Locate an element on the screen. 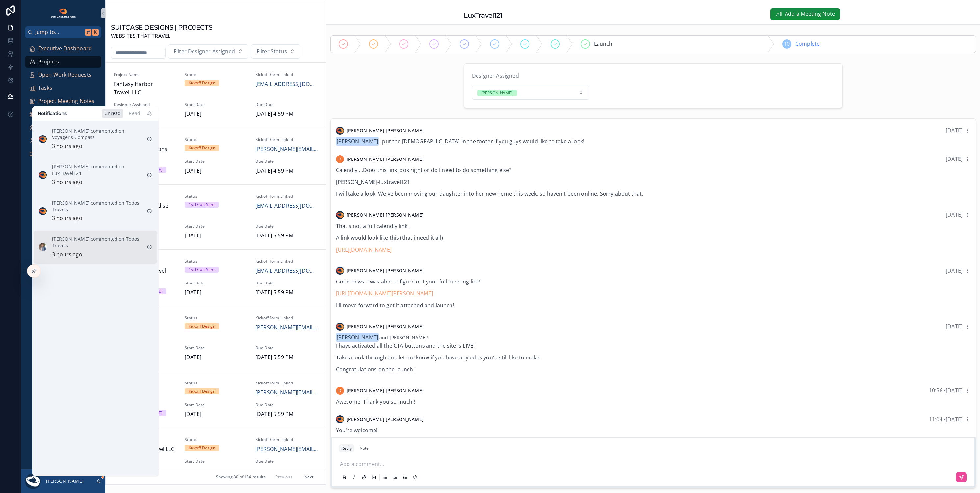 Image resolution: width=980 pixels, height=493 pixels. span: Add a Meeting Note is located at coordinates (810, 15).